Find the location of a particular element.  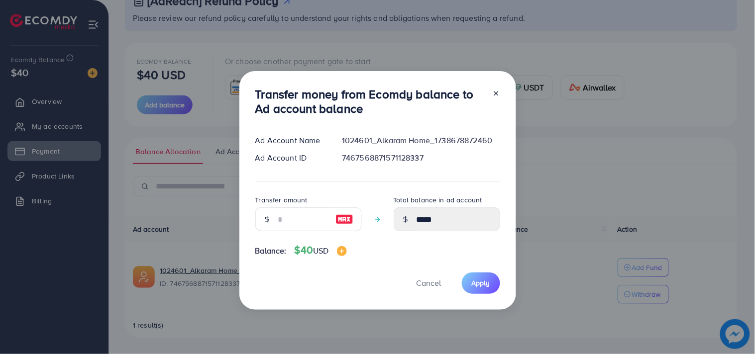

span: USD is located at coordinates (320, 251).